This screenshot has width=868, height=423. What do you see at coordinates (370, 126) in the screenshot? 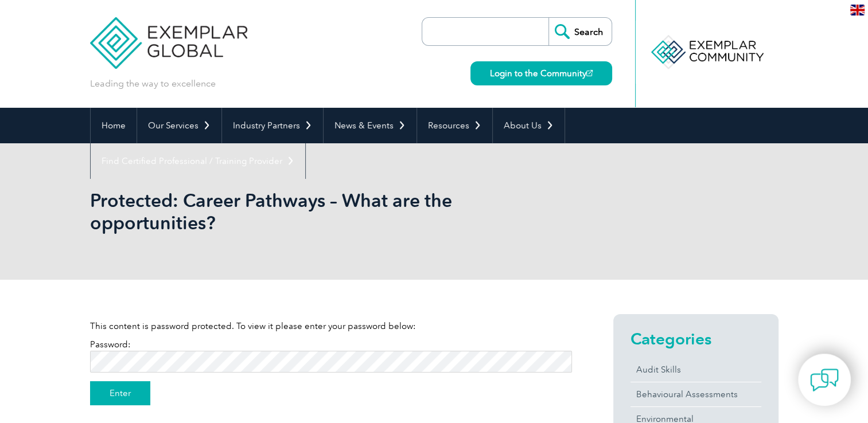
I see `a: News & Events` at bounding box center [370, 126].